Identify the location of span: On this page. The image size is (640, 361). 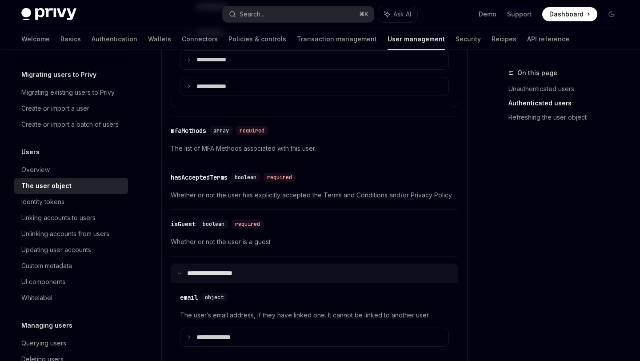
(537, 73).